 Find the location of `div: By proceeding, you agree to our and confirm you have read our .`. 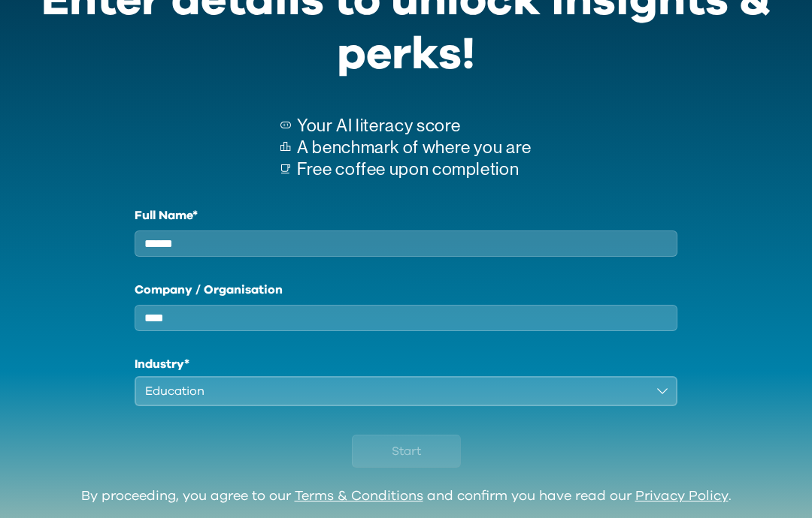

div: By proceeding, you agree to our and confirm you have read our . is located at coordinates (406, 497).